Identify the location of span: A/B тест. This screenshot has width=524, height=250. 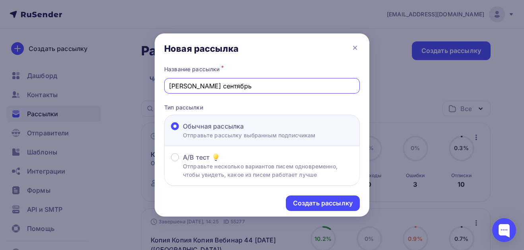
(196, 157).